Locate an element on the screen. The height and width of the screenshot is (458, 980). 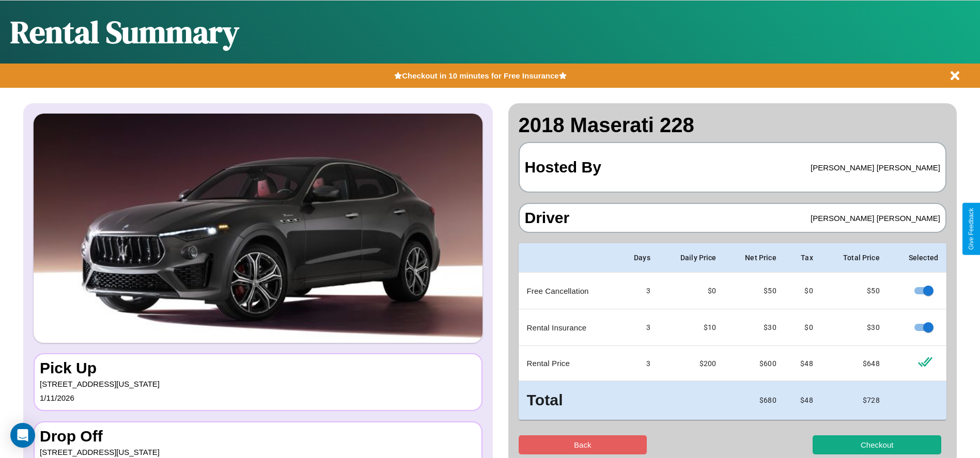
table: simple table is located at coordinates (733, 331).